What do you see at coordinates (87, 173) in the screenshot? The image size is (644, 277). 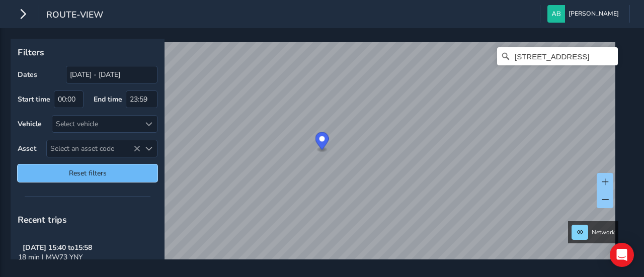 I see `span: Reset filters` at bounding box center [87, 173].